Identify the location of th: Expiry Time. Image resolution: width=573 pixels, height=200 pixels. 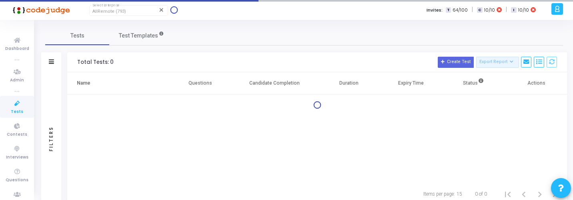
(410, 84).